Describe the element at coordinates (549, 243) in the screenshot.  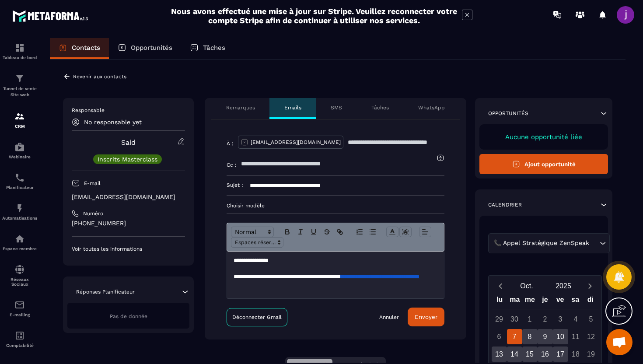
I see `div: Search for option` at that location.